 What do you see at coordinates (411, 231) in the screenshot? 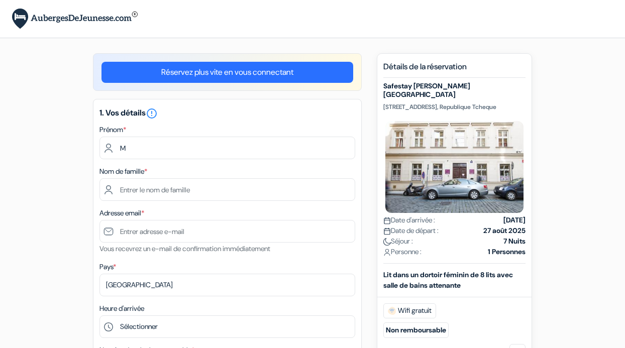
I see `span: Date de départ :` at bounding box center [411, 231].